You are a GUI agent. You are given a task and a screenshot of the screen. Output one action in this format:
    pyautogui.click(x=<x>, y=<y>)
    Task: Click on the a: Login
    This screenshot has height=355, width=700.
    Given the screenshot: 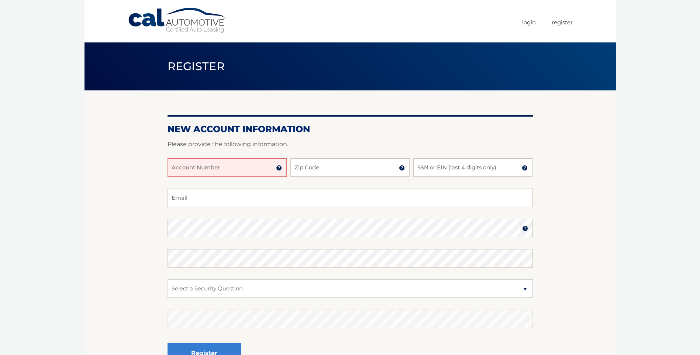 What is the action you would take?
    pyautogui.click(x=529, y=22)
    